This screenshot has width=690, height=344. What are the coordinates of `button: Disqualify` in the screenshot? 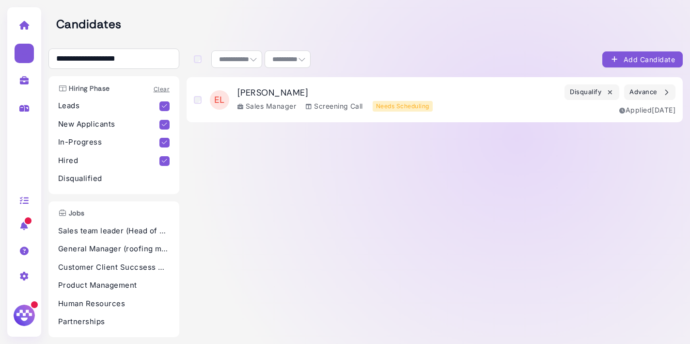 It's located at (592, 92).